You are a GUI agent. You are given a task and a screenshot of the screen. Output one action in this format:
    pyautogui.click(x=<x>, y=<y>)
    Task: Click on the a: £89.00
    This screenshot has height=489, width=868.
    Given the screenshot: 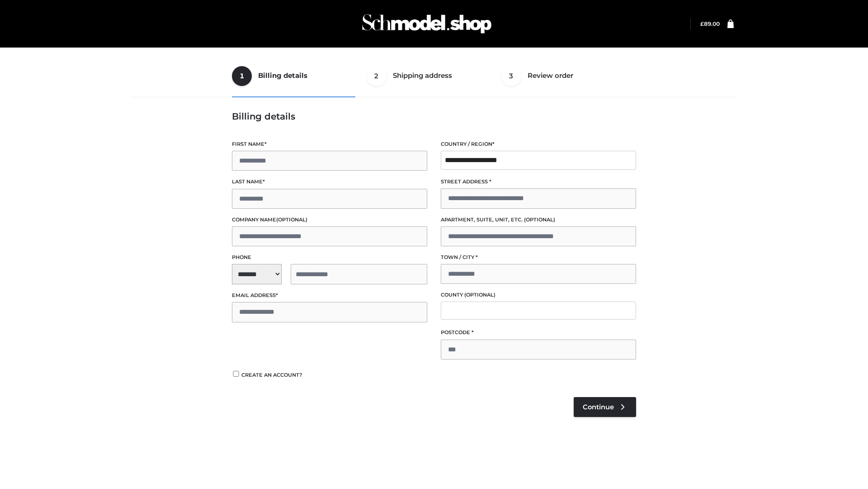 What is the action you would take?
    pyautogui.click(x=710, y=23)
    